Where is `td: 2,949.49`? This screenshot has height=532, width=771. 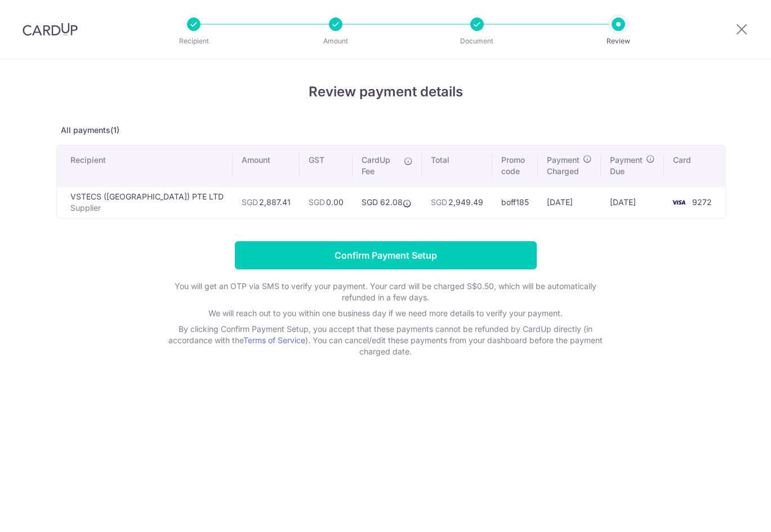
td: 2,949.49 is located at coordinates (457, 201).